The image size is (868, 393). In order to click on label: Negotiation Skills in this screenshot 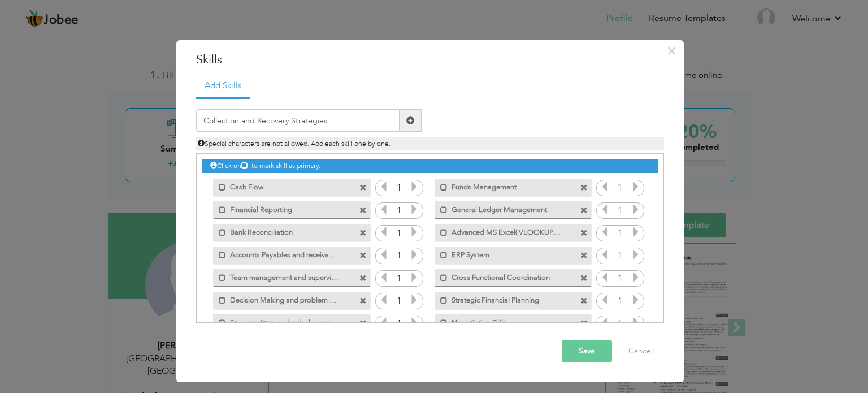, I will do `click(505, 321)`.